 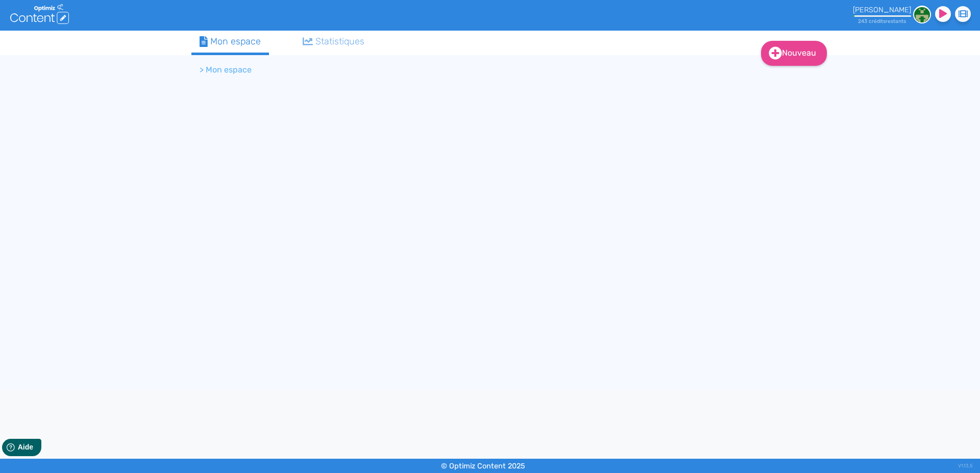 What do you see at coordinates (446, 70) in the screenshot?
I see `nav: breadcrumb` at bounding box center [446, 70].